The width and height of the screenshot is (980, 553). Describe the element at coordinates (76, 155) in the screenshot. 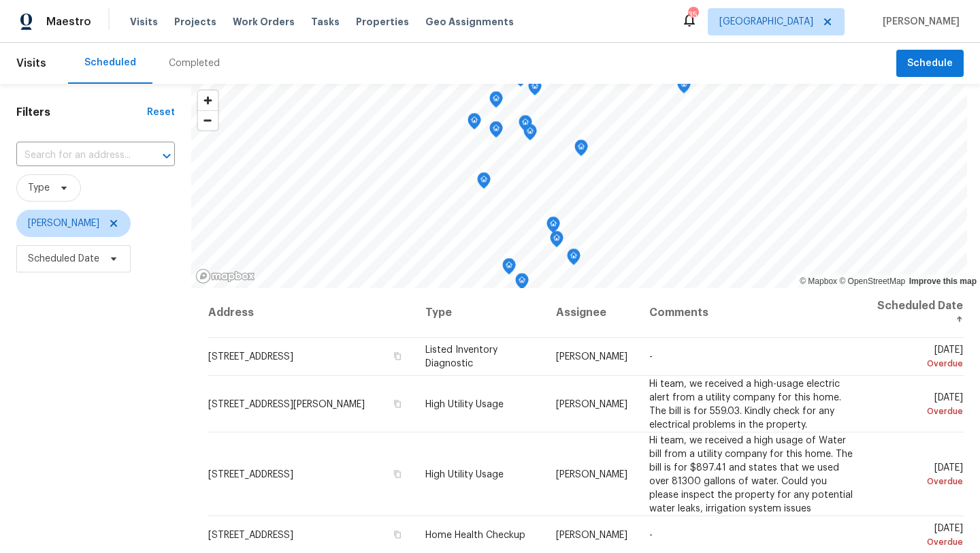

I see `input: Search for an address...` at that location.